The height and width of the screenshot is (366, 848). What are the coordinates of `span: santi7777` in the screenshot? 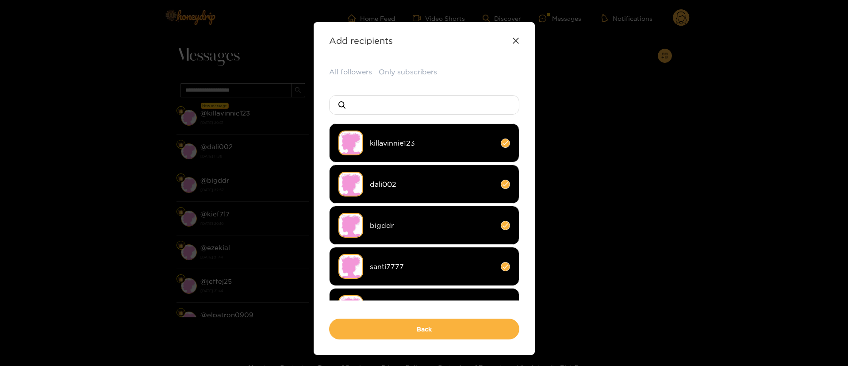 It's located at (432, 266).